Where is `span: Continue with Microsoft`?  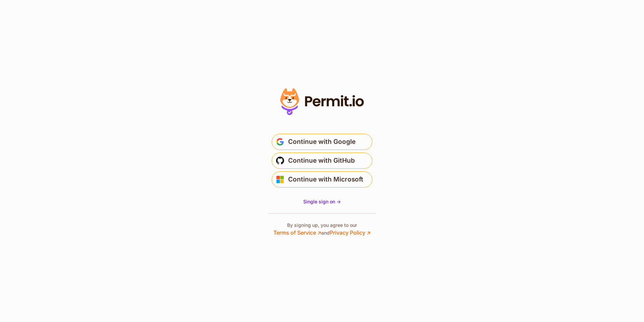
span: Continue with Microsoft is located at coordinates (326, 179).